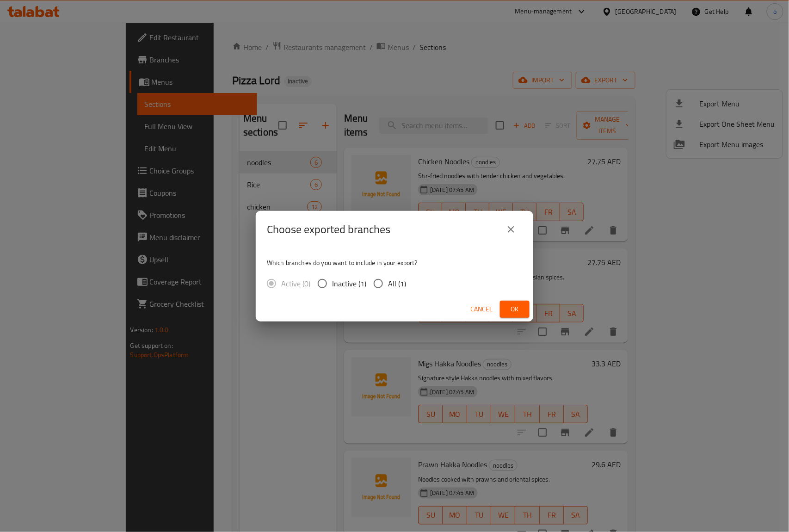 Image resolution: width=789 pixels, height=532 pixels. Describe the element at coordinates (296, 284) in the screenshot. I see `span: Active (0)` at that location.